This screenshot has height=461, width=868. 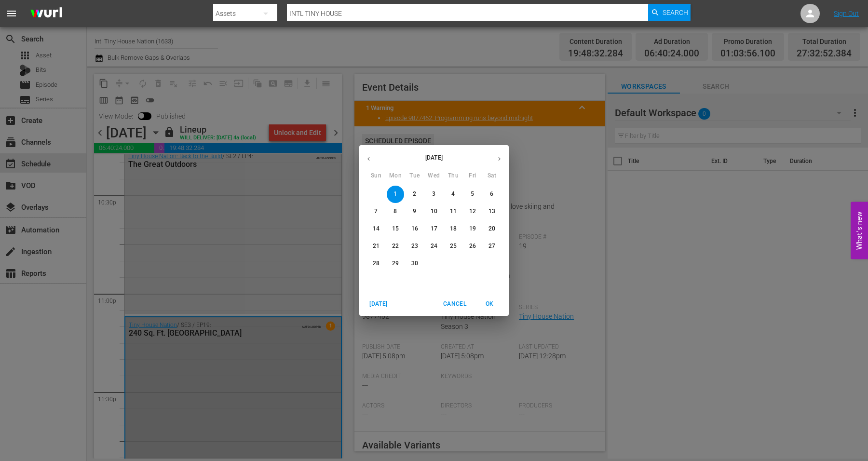 I want to click on button: 5, so click(x=472, y=194).